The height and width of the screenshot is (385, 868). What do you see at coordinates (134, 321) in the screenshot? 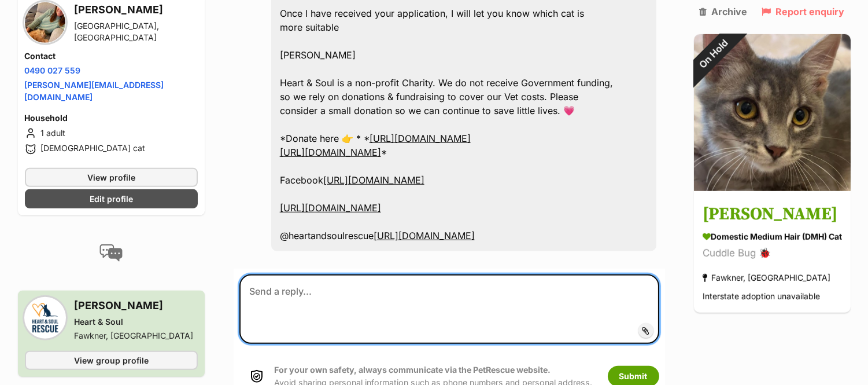
I see `div: Heart & Soul` at bounding box center [134, 321].